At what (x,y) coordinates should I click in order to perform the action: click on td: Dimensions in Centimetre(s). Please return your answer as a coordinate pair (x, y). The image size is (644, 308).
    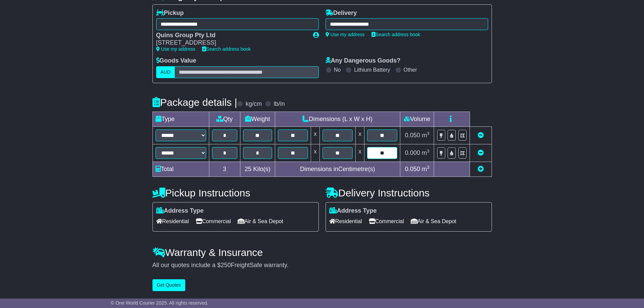
    Looking at the image, I should click on (337, 169).